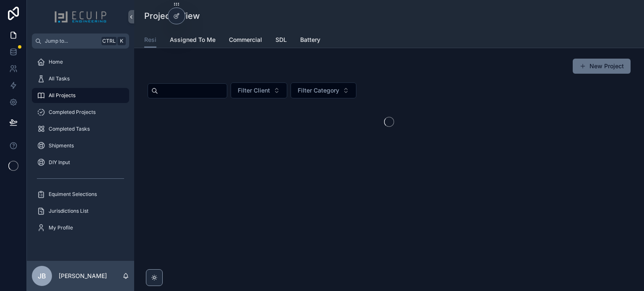 The height and width of the screenshot is (291, 644). Describe the element at coordinates (80, 95) in the screenshot. I see `a: All Projects` at that location.